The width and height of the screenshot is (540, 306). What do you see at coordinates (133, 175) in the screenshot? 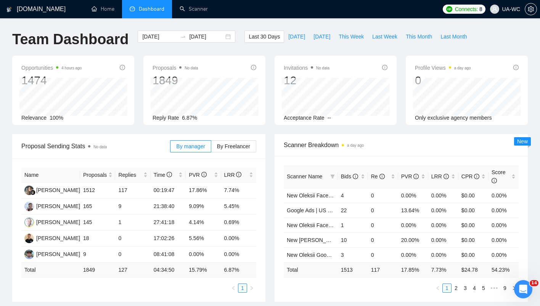
I see `th: Replies` at bounding box center [133, 175].